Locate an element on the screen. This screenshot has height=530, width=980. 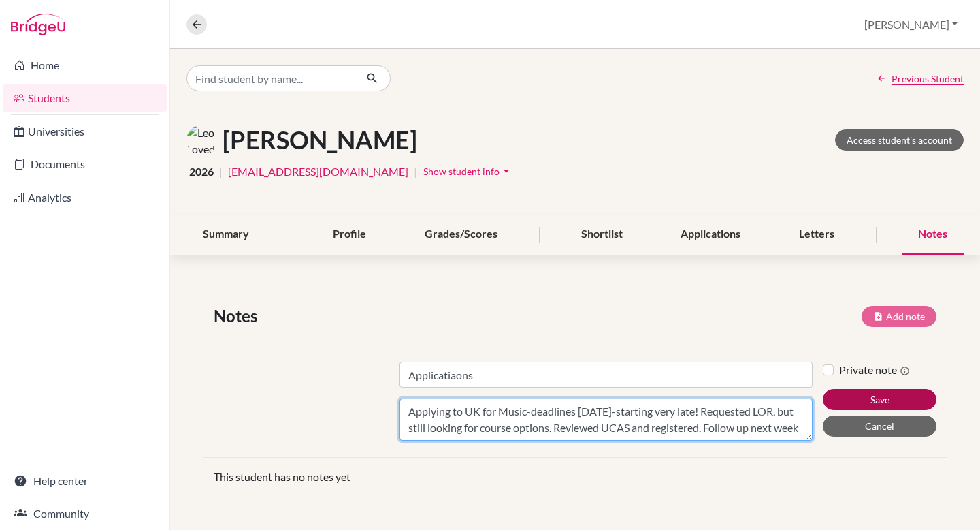
button: Save is located at coordinates (879, 399).